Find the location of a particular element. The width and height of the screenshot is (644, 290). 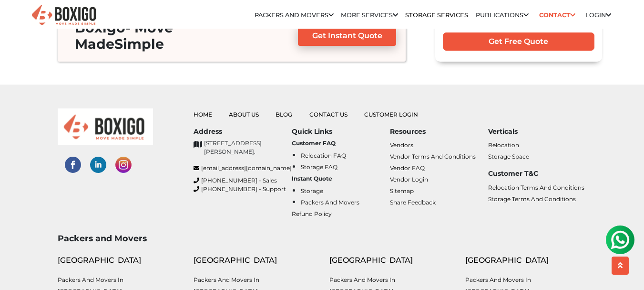

img: linked-in-social-links is located at coordinates (98, 164).